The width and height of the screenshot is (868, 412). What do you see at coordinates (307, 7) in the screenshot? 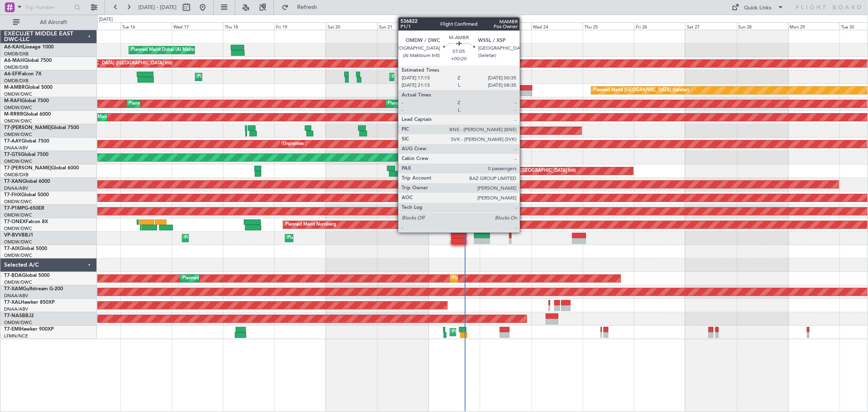
I see `span: Refresh` at bounding box center [307, 7].